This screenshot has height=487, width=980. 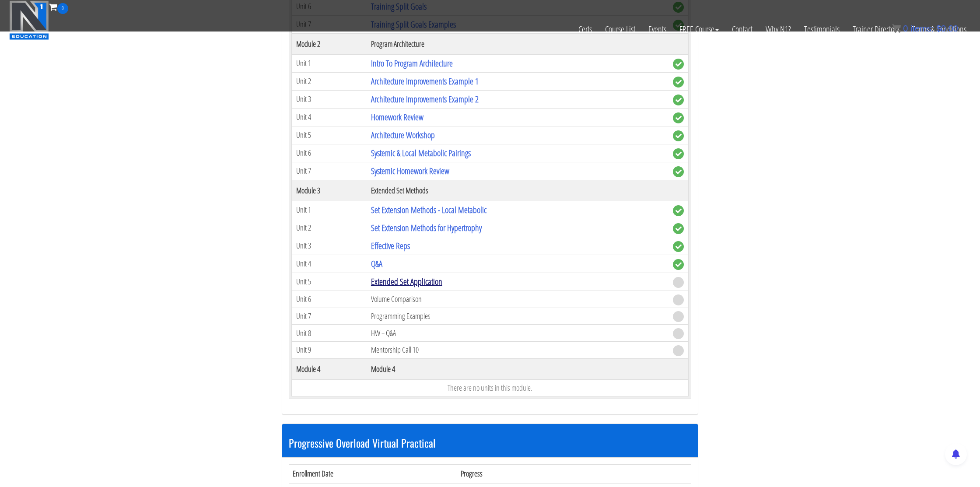 What do you see at coordinates (406, 281) in the screenshot?
I see `a: Extended Set Application` at bounding box center [406, 281].